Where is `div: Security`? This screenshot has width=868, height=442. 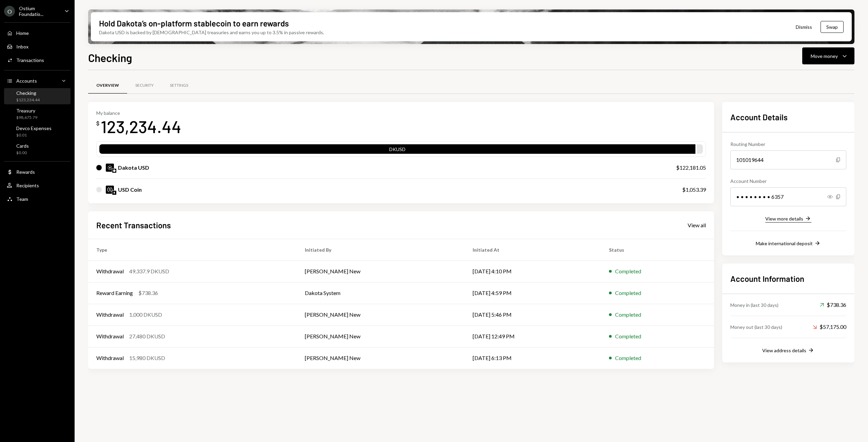
div: Security is located at coordinates (144, 86).